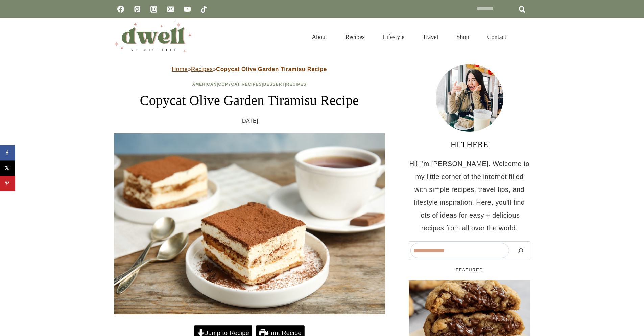  What do you see at coordinates (524, 37) in the screenshot?
I see `button: View Search Form` at bounding box center [524, 37].